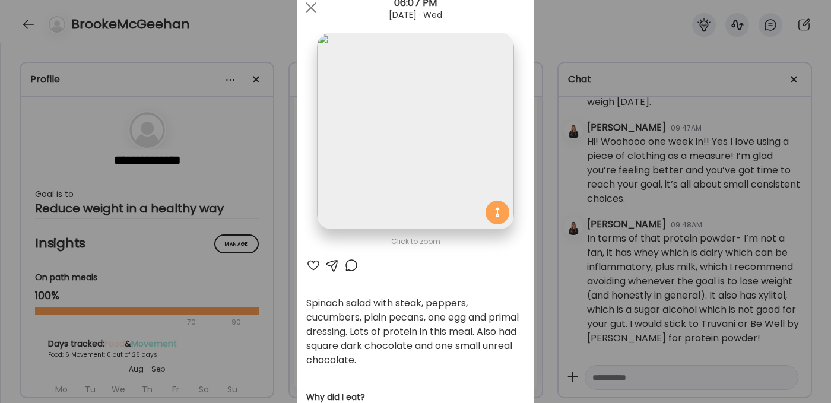  I want to click on div: Click to zoom, so click(416, 242).